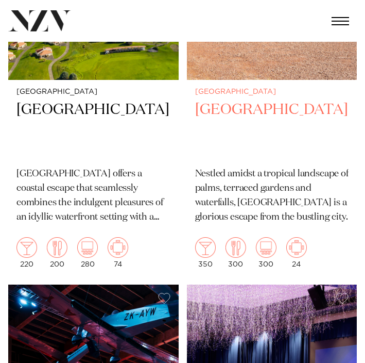  I want to click on div: 220, so click(27, 252).